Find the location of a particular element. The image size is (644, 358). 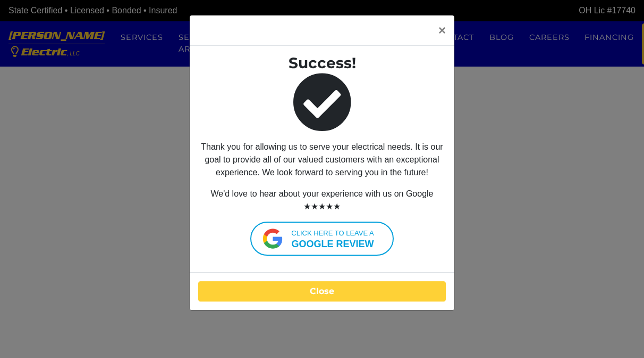

p: Thank you for allowing us to serve your electrical needs. It is our goal to provide all of our va... is located at coordinates (322, 160).